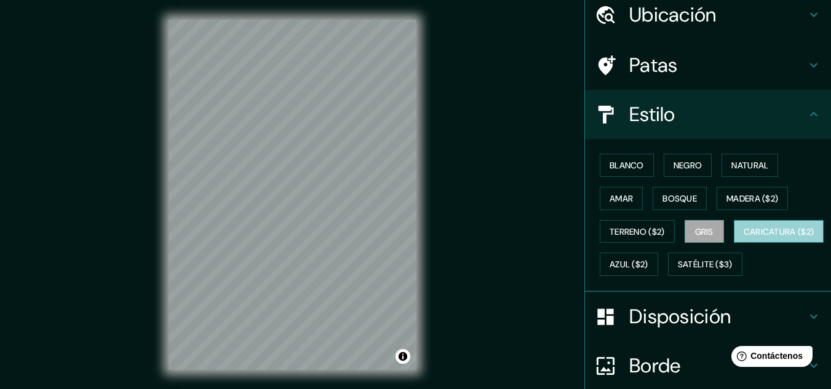  What do you see at coordinates (704, 232) in the screenshot?
I see `button: Gris` at bounding box center [704, 232].